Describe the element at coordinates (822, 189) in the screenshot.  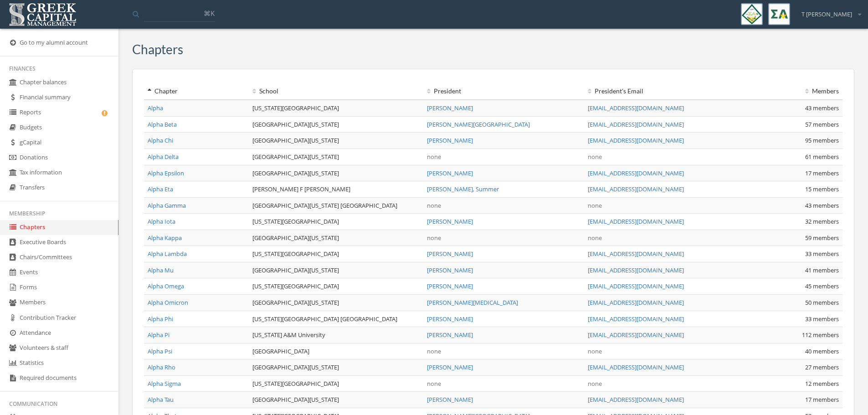
I see `span: 15 members` at that location.